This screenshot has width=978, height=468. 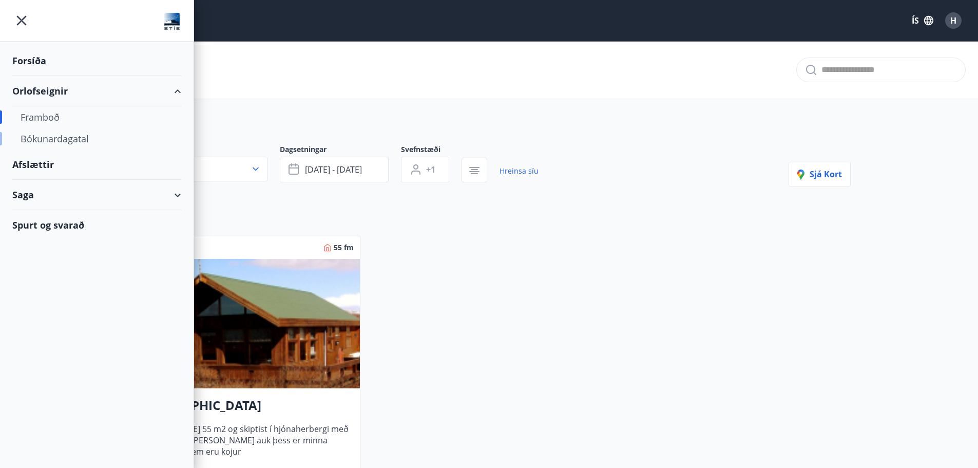 What do you see at coordinates (819, 174) in the screenshot?
I see `button: Sjá kort` at bounding box center [819, 174].